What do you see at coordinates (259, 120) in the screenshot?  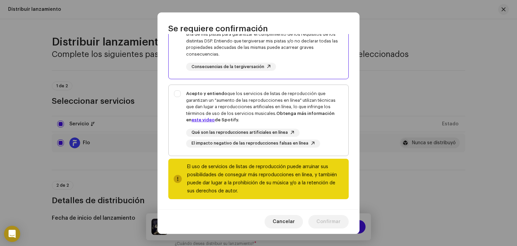 I see `p-togglebutton: Acepto y entiendoque los servicios de listas de reproducción que garantizan un "aumento de las re...` at bounding box center [259, 120].